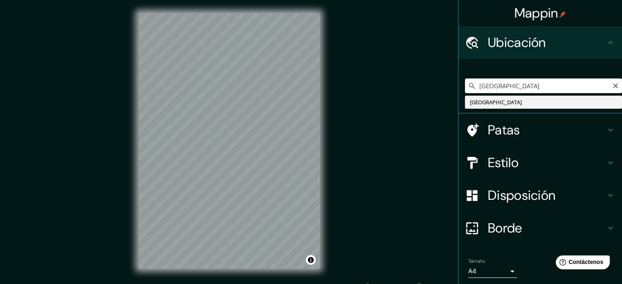 The height and width of the screenshot is (284, 622). Describe the element at coordinates (541, 130) in the screenshot. I see `div: Patas` at that location.